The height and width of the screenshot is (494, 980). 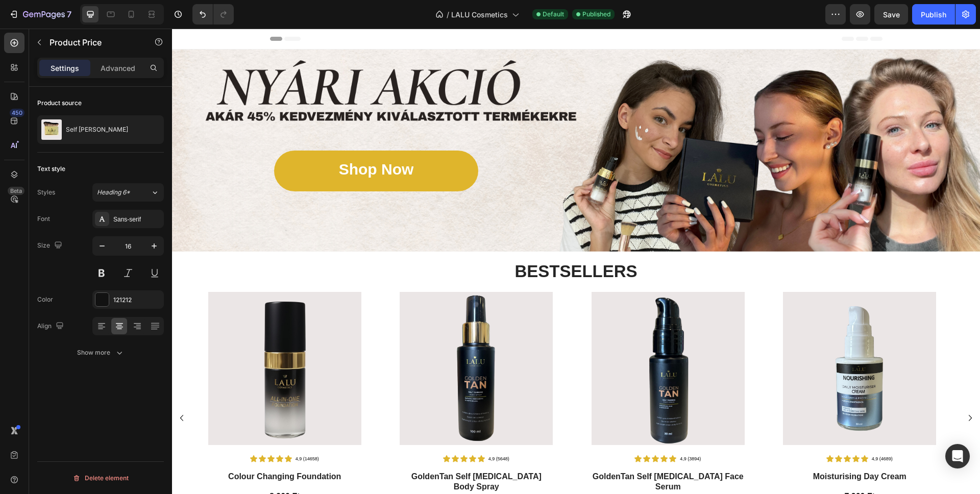 What do you see at coordinates (101, 478) in the screenshot?
I see `button: Delete element` at bounding box center [101, 478].